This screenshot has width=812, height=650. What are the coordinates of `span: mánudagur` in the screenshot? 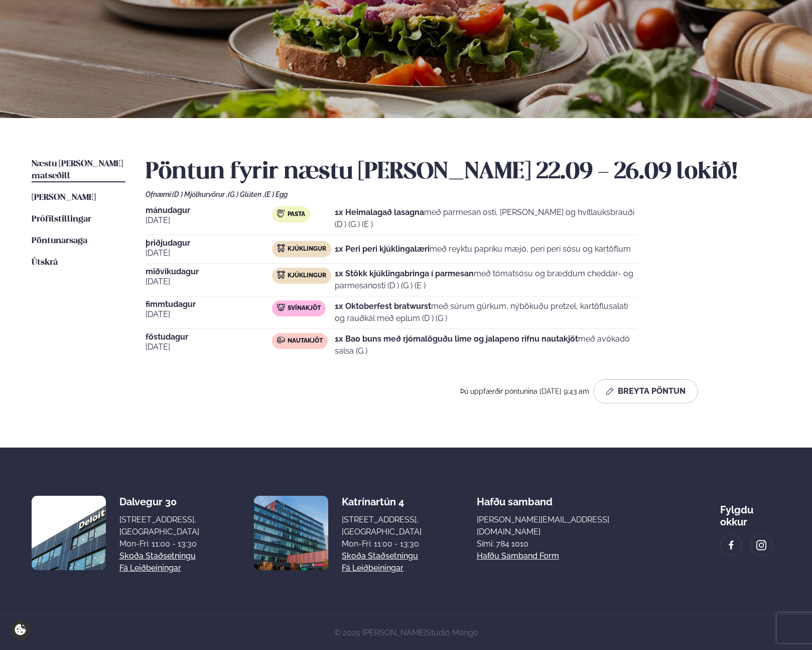 It's located at (209, 210).